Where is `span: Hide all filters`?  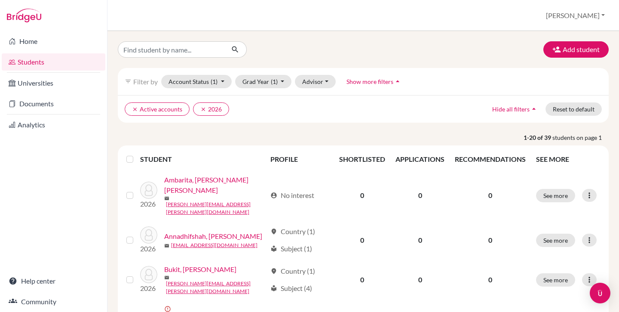
span: Hide all filters is located at coordinates (511, 109).